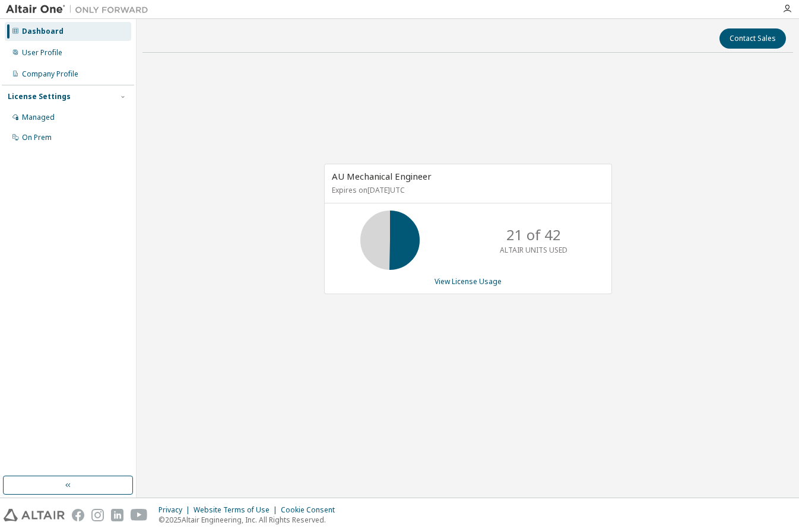 The image size is (799, 532). I want to click on div: Website Terms of Use, so click(237, 510).